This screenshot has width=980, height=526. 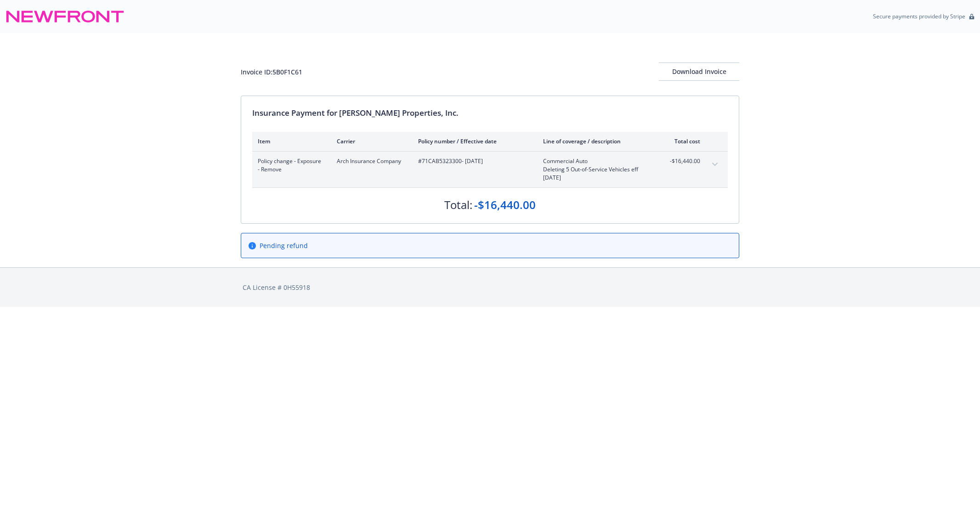 I want to click on button: expand content, so click(x=715, y=164).